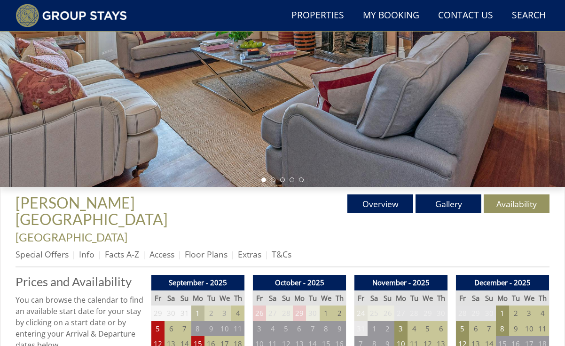 The width and height of the screenshot is (565, 346). What do you see at coordinates (86, 254) in the screenshot?
I see `a: Info` at bounding box center [86, 254].